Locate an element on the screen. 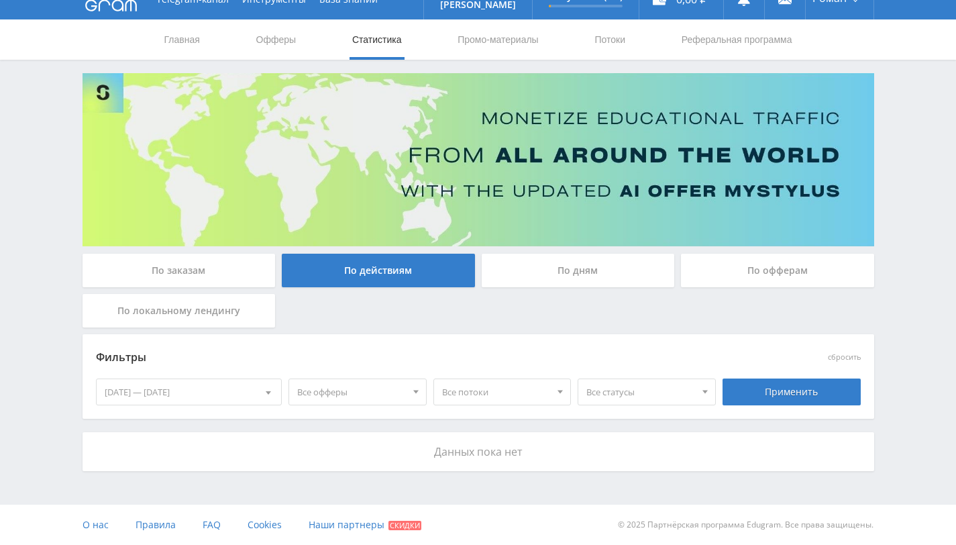 The height and width of the screenshot is (545, 956). span: О нас is located at coordinates (95, 524).